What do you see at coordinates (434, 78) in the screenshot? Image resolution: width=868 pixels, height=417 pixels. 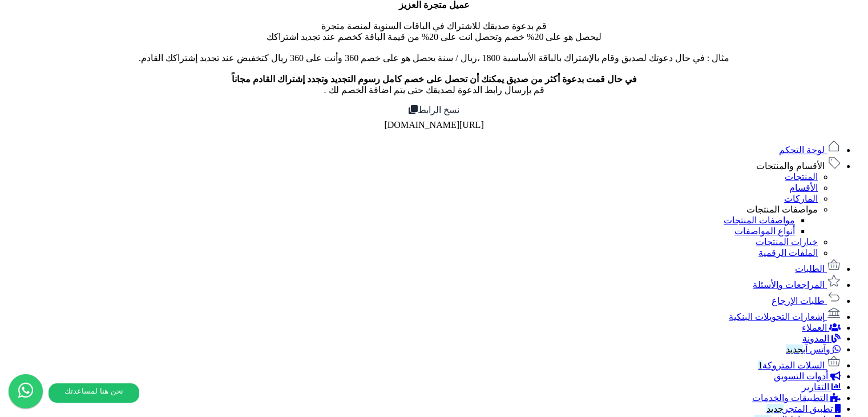 I see `b: في حال قمت بدعوة أكثر من صديق يمكنك أن تحصل على خصم كامل رسوم التجديد وتجدد إشتراك القادم مجاناً` at bounding box center [434, 78].